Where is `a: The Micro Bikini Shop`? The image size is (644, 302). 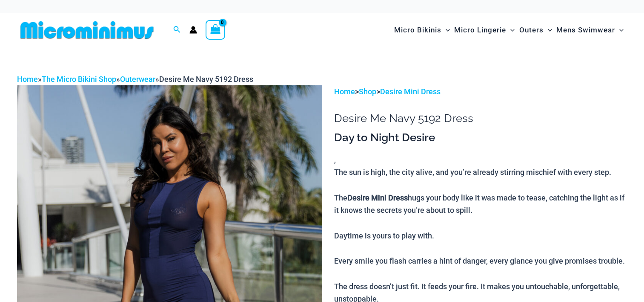
a: The Micro Bikini Shop is located at coordinates (79, 79).